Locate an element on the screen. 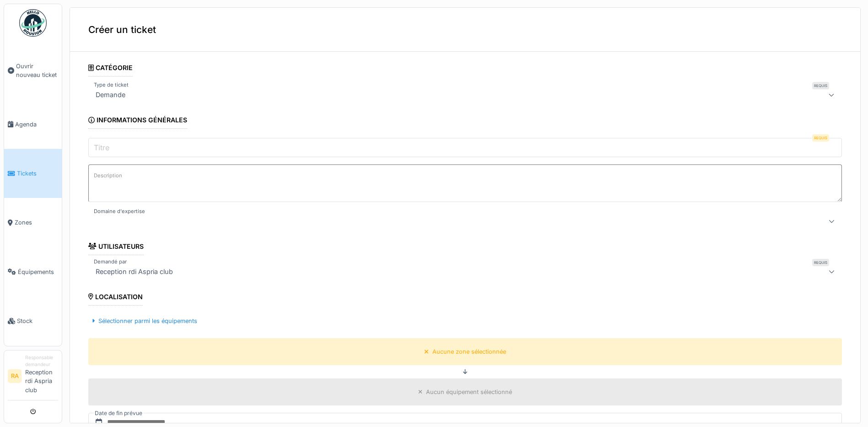  label: Demandé par is located at coordinates (110, 261).